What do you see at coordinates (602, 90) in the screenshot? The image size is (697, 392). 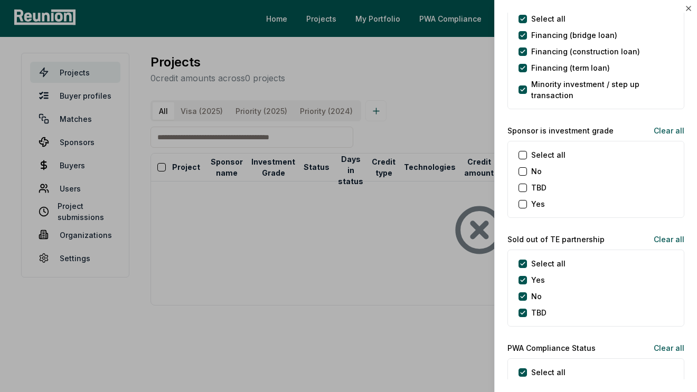 I see `label: Minority investment / step up transaction` at bounding box center [602, 90].